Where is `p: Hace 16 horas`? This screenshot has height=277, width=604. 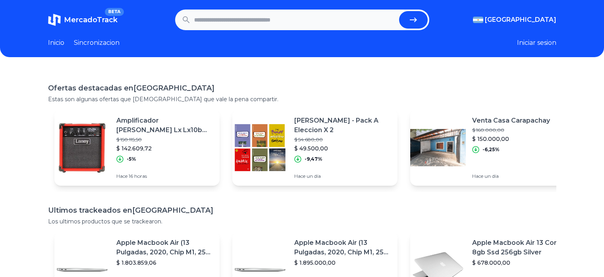 p: Hace 16 horas is located at coordinates (165, 176).